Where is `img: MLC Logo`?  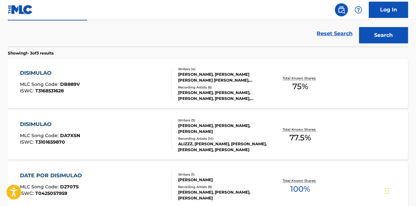
img: MLC Logo is located at coordinates (20, 9).